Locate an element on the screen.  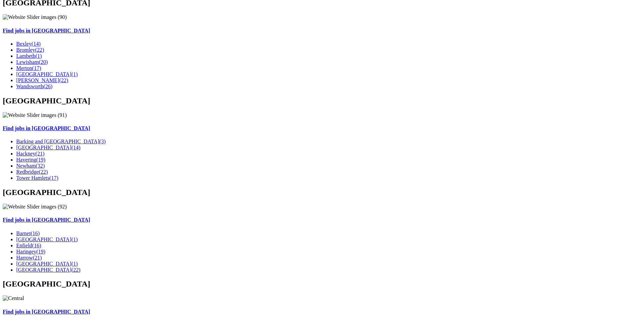
img: Website Slider images (91) is located at coordinates (35, 115).